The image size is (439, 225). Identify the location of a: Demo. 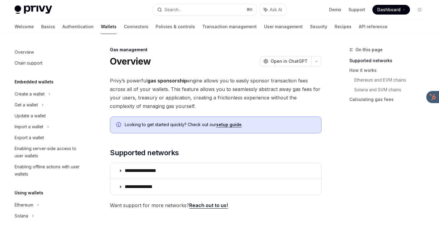
(335, 10).